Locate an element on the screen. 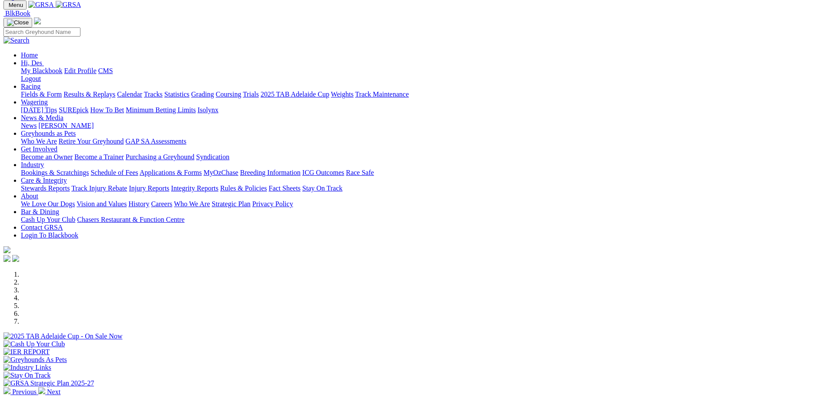  div: News & Media is located at coordinates (421, 126).